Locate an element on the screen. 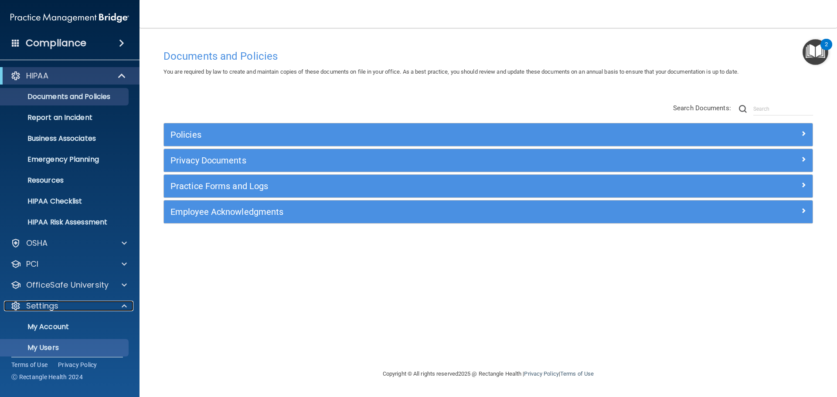  p: Documents and Policies is located at coordinates (65, 97).